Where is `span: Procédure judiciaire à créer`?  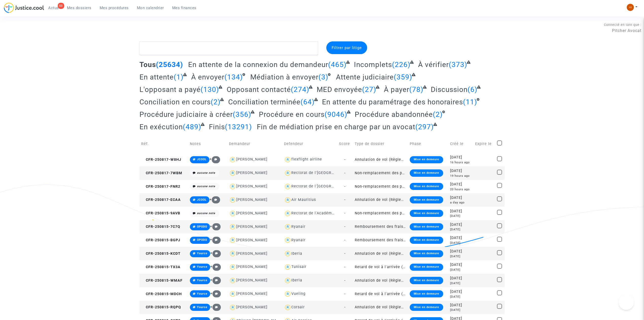 span: Procédure judiciaire à créer is located at coordinates (187, 114).